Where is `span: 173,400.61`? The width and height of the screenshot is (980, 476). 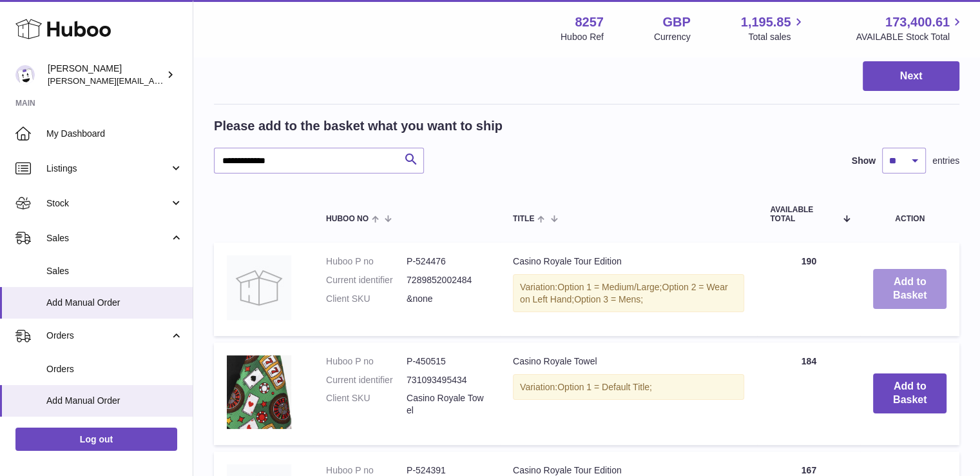
span: 173,400.61 is located at coordinates (917, 22).